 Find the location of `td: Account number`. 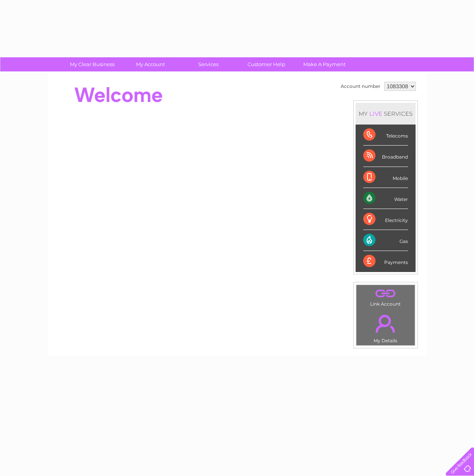

td: Account number is located at coordinates (361, 86).